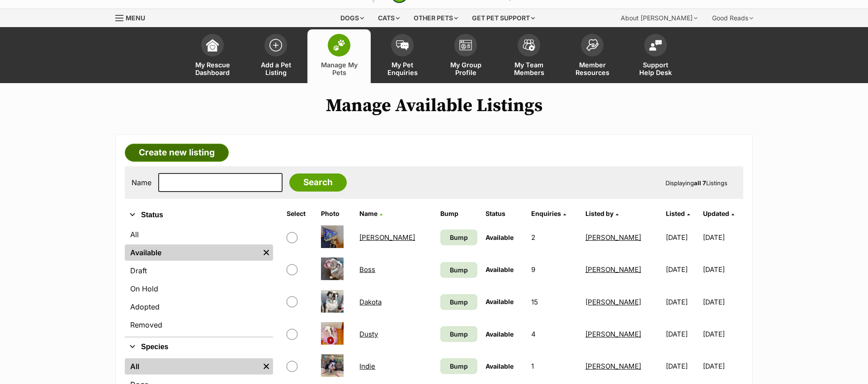 This screenshot has height=384, width=868. What do you see at coordinates (402, 46) in the screenshot?
I see `img: pet-enquiries-icon-7e3ad2cf08bfb03b45e93fb7055b45f3efa6380592205ae92323e6603595dc1f.svg` at bounding box center [402, 46].